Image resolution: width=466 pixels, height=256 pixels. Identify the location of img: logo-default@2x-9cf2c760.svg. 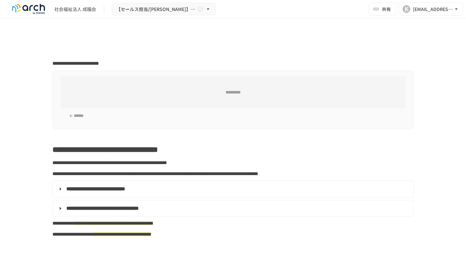
(28, 9).